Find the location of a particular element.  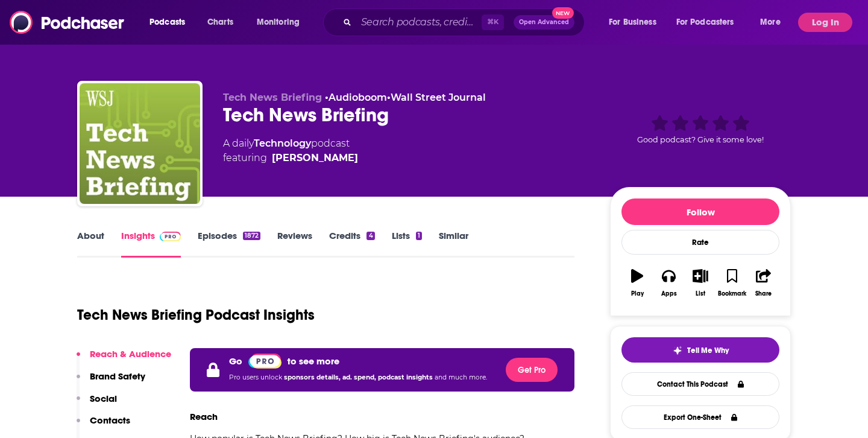

a: Tech News Briefing is located at coordinates (140, 144).